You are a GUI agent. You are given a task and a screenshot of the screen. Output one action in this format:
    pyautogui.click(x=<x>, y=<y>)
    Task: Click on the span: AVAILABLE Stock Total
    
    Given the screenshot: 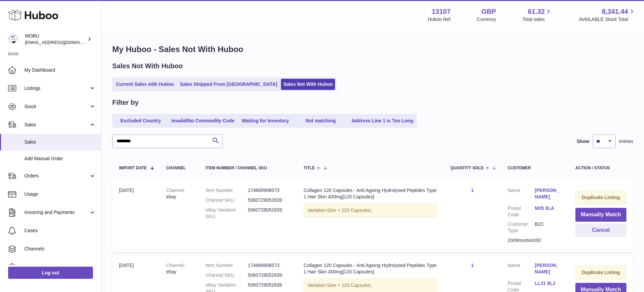 What is the action you would take?
    pyautogui.click(x=607, y=19)
    